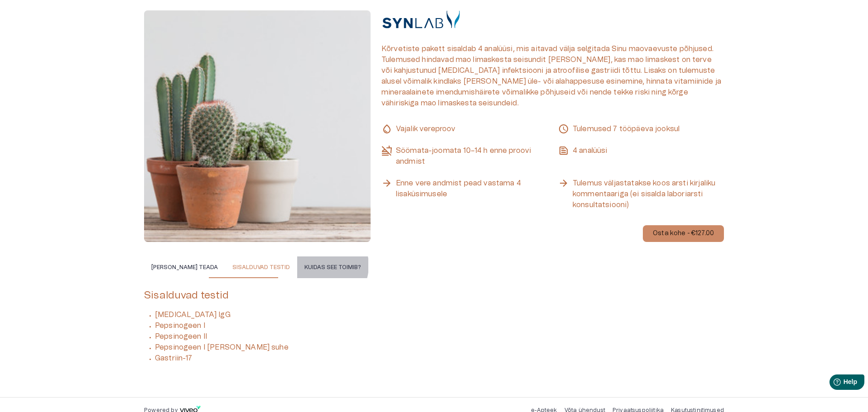 This screenshot has width=868, height=412. I want to click on button: Sisalduvad testid, so click(261, 268).